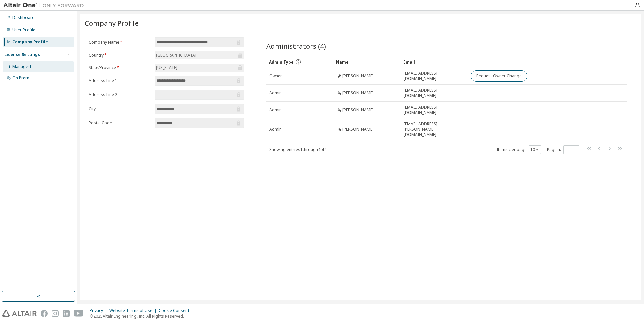 Image resolution: width=644 pixels, height=323 pixels. Describe the element at coordinates (30, 42) in the screenshot. I see `div: Company Profile` at that location.